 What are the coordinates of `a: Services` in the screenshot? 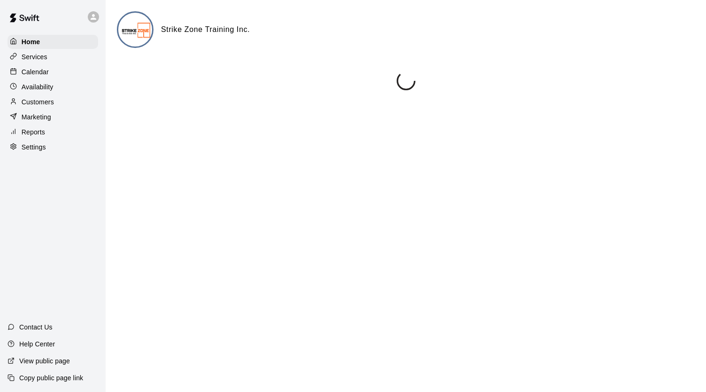 It's located at (53, 57).